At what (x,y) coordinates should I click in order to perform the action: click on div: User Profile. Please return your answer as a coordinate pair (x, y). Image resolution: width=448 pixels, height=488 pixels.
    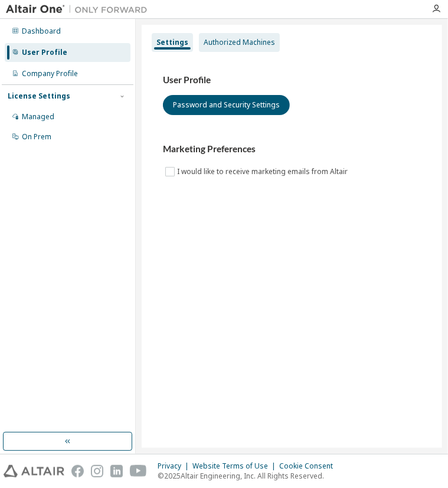
    Looking at the image, I should click on (44, 52).